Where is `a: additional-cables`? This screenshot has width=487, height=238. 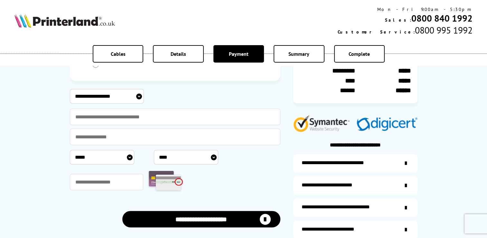
a: additional-cables is located at coordinates (355, 207).